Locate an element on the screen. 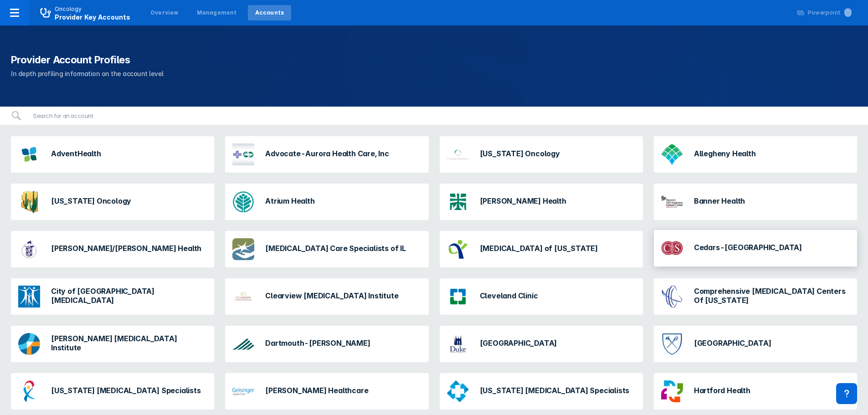 This screenshot has height=415, width=868. a: Overview is located at coordinates (164, 12).